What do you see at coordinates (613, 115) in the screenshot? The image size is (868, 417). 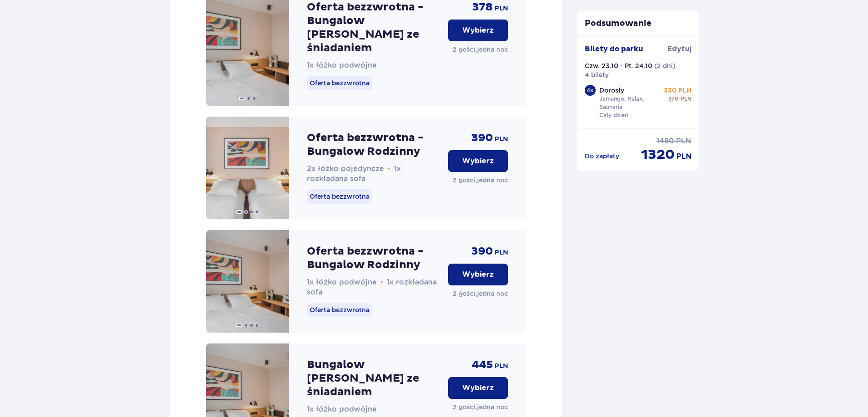 I see `p: Cały dzień` at bounding box center [613, 115].